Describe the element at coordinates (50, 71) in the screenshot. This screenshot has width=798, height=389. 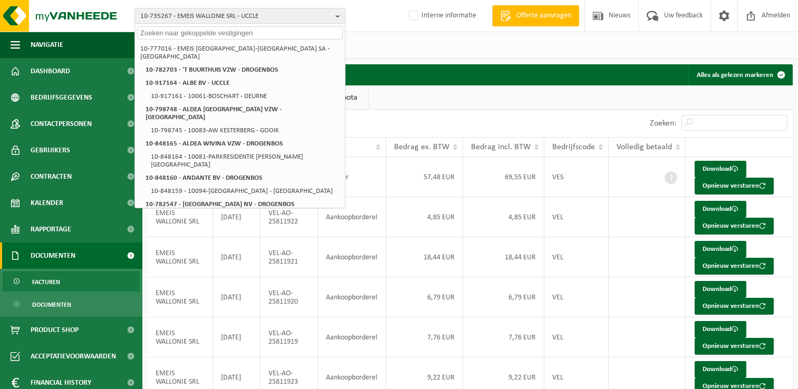
I see `span: Dashboard` at that location.